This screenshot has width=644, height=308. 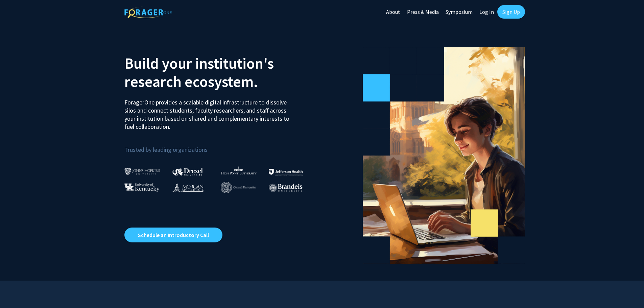 What do you see at coordinates (148, 12) in the screenshot?
I see `img: ForagerOne Logo` at bounding box center [148, 12].